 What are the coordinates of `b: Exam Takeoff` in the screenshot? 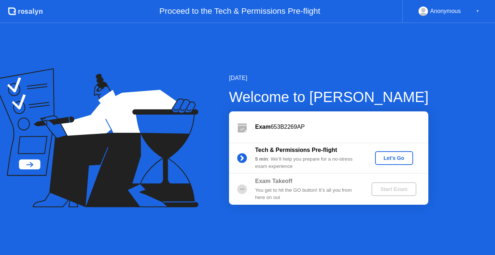 It's located at (274, 181).